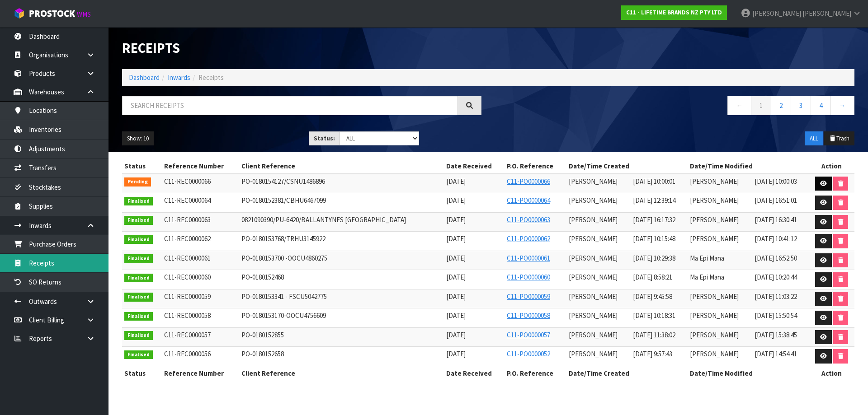  Describe the element at coordinates (528, 297) in the screenshot. I see `a: C11-PO0000059` at that location.